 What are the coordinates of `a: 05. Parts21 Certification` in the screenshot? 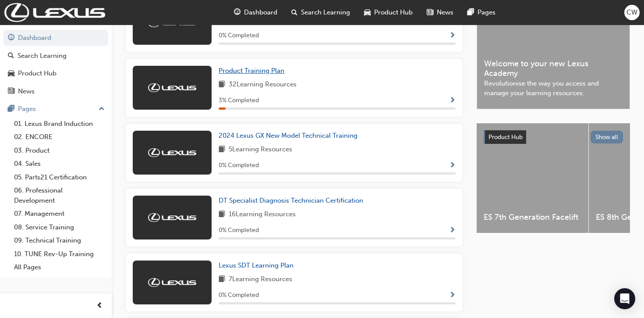 It's located at (59, 177).